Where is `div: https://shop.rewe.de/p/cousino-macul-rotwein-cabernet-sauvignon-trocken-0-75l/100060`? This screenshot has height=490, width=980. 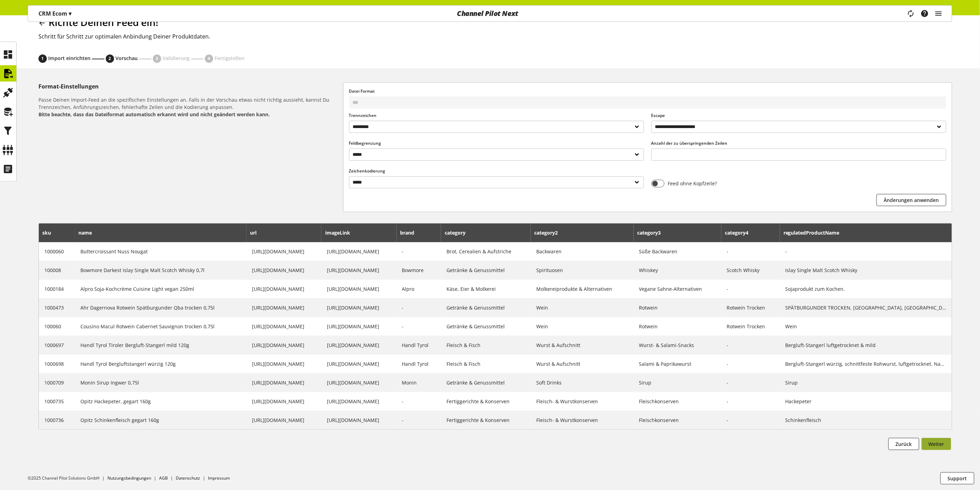 div: https://shop.rewe.de/p/cousino-macul-rotwein-cabernet-sauvignon-trocken-0-75l/100060 is located at coordinates (284, 326).